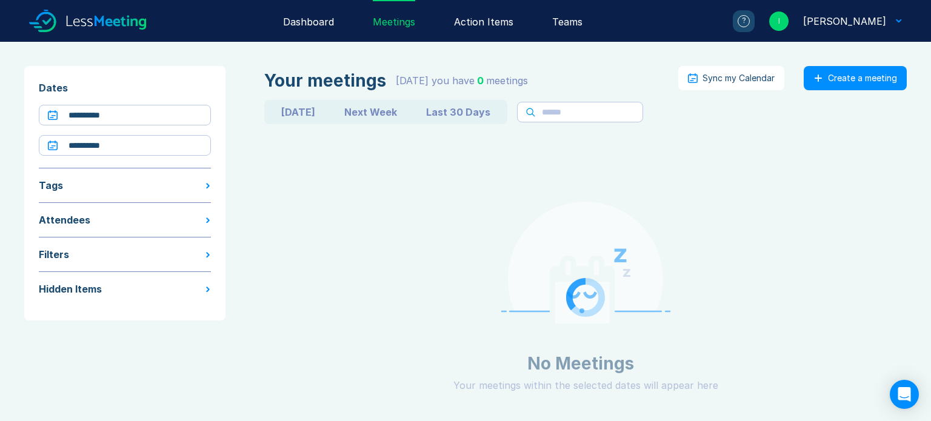 Image resolution: width=931 pixels, height=421 pixels. What do you see at coordinates (905, 395) in the screenshot?
I see `div: Open Intercom Messenger` at bounding box center [905, 395].